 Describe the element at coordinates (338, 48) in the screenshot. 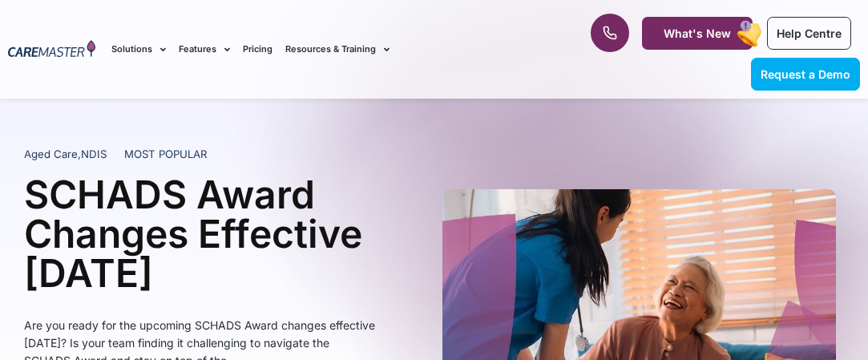

I see `a: Resources & Training` at that location.